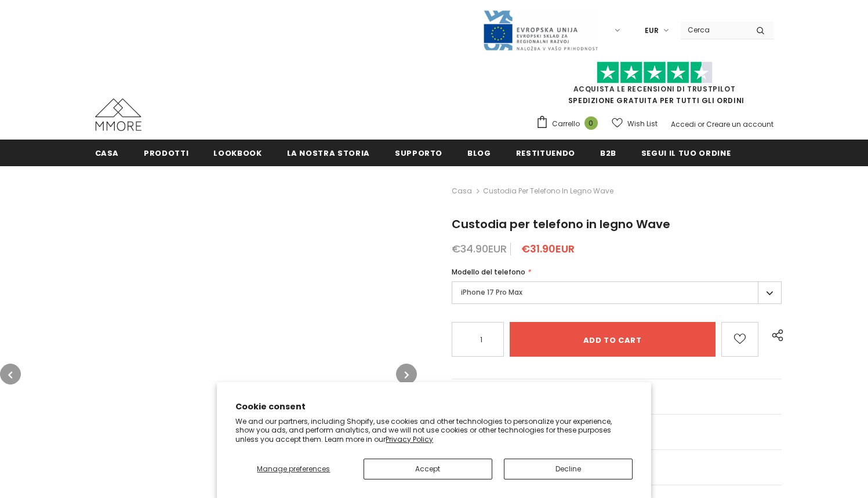  What do you see at coordinates (683, 124) in the screenshot?
I see `a: Accedi` at bounding box center [683, 124].